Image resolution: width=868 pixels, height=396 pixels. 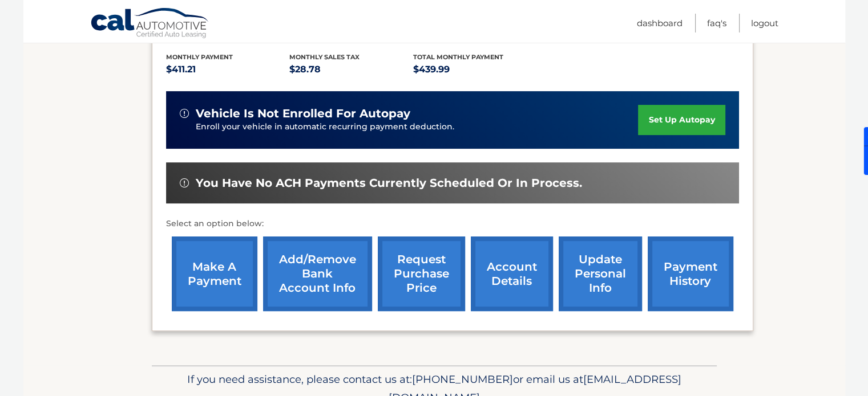 I want to click on p: $439.99, so click(x=475, y=70).